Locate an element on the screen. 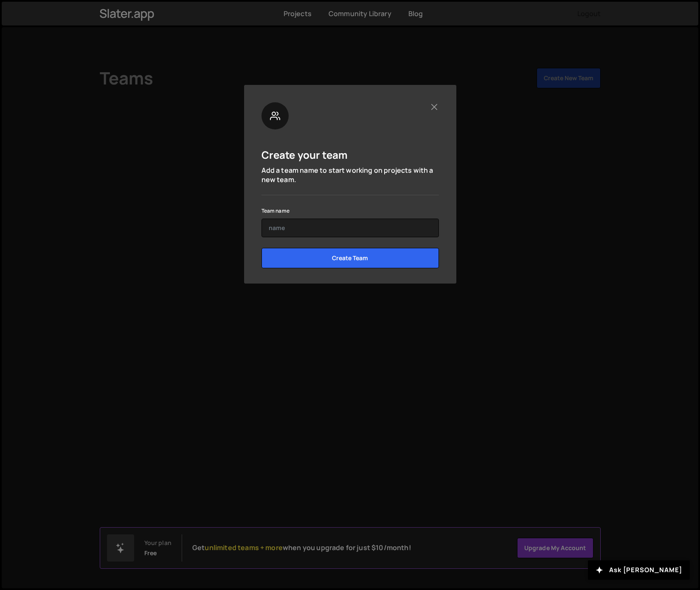 The width and height of the screenshot is (700, 590). p: Add a team name to start working on projects with a new team. is located at coordinates (351, 174).